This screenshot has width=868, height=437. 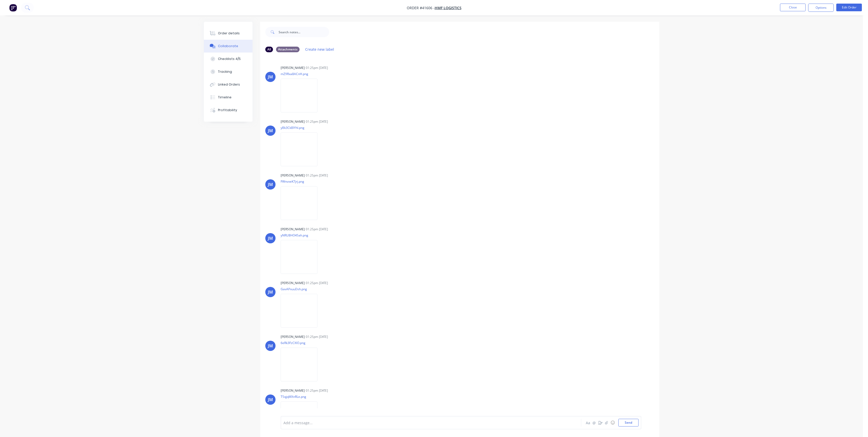 What do you see at coordinates (228, 110) in the screenshot?
I see `button: Profitability` at bounding box center [228, 110].